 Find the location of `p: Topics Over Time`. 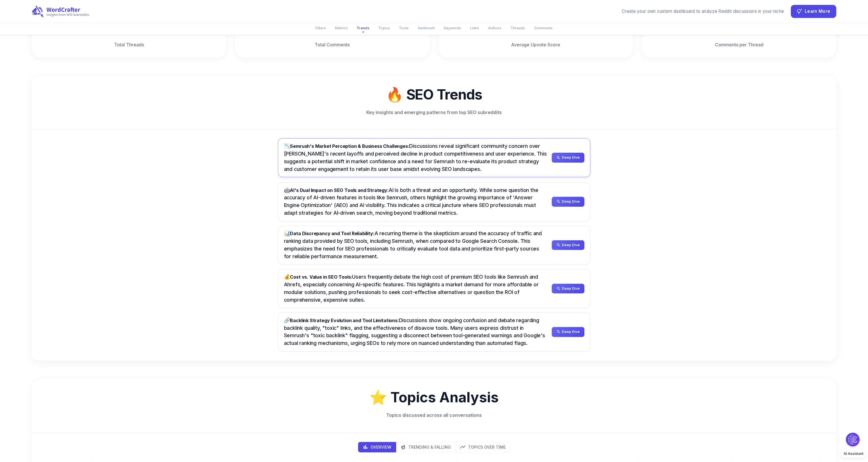

p: Topics Over Time is located at coordinates (487, 447).